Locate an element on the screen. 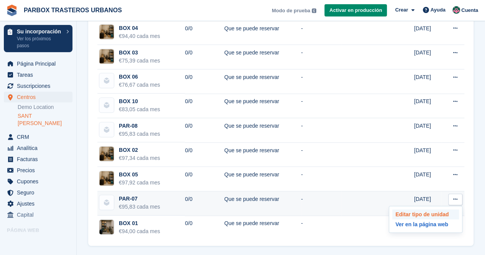  span: Seguro is located at coordinates (40, 192).